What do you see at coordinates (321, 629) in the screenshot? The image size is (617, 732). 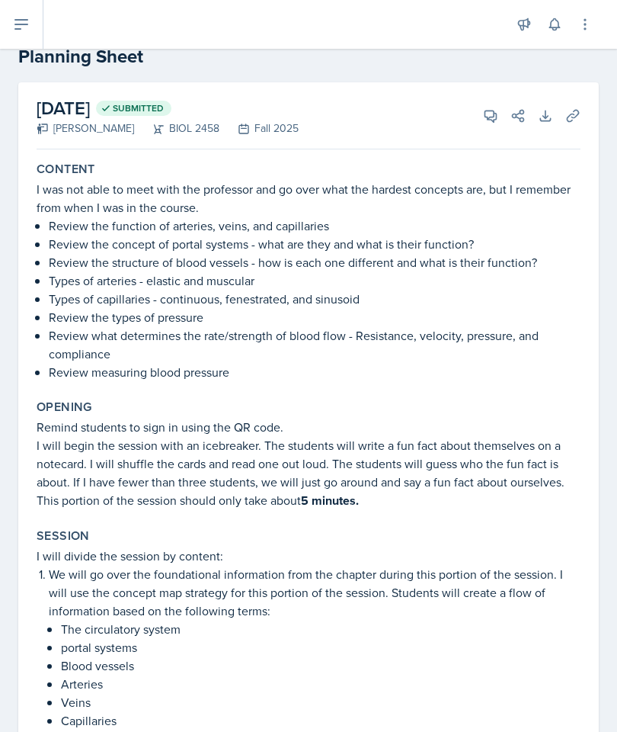 I see `p: The circulatory system` at bounding box center [321, 629].